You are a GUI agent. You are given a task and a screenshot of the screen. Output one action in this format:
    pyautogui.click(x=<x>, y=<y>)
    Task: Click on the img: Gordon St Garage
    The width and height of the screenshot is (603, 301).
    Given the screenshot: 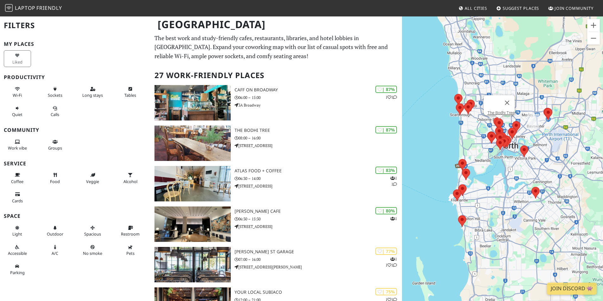 What is the action you would take?
    pyautogui.click(x=192, y=265)
    